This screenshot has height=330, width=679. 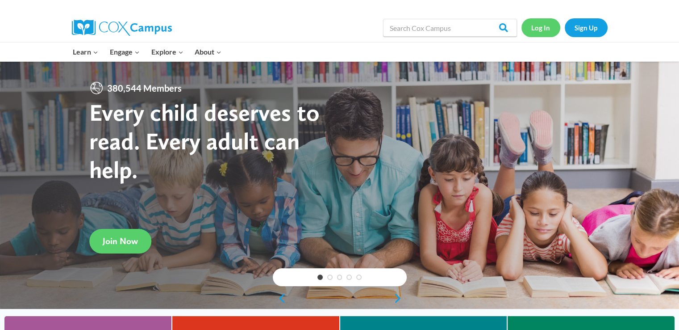 I want to click on a: 5, so click(x=359, y=277).